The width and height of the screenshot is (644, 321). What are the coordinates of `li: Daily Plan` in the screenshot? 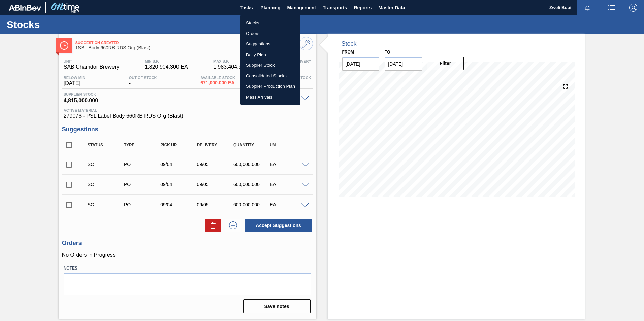 It's located at (270, 55).